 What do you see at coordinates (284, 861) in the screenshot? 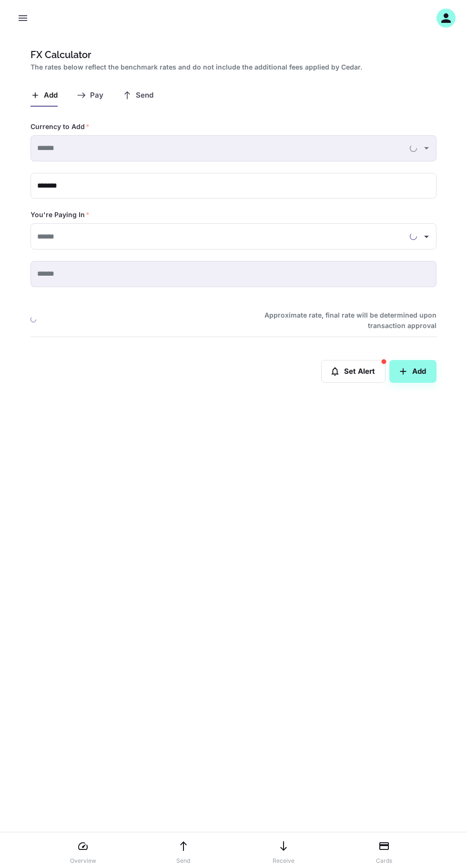
I see `p: Receive` at bounding box center [284, 861].